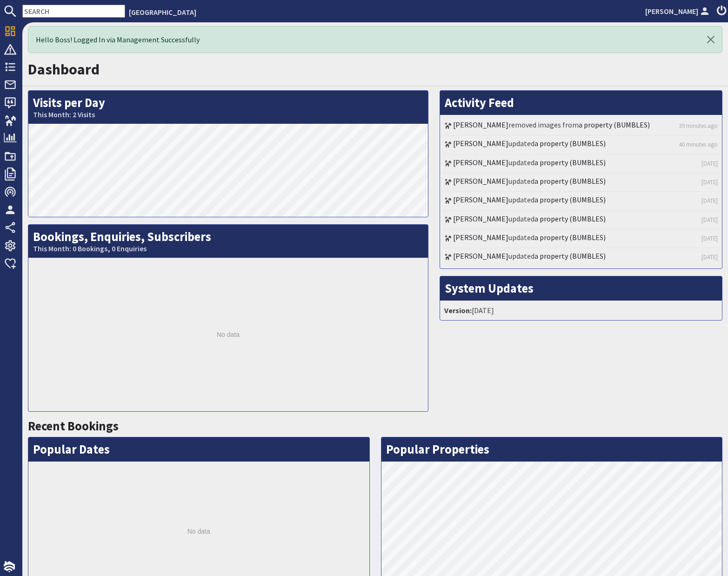  What do you see at coordinates (64, 69) in the screenshot?
I see `a: Dashboard` at bounding box center [64, 69].